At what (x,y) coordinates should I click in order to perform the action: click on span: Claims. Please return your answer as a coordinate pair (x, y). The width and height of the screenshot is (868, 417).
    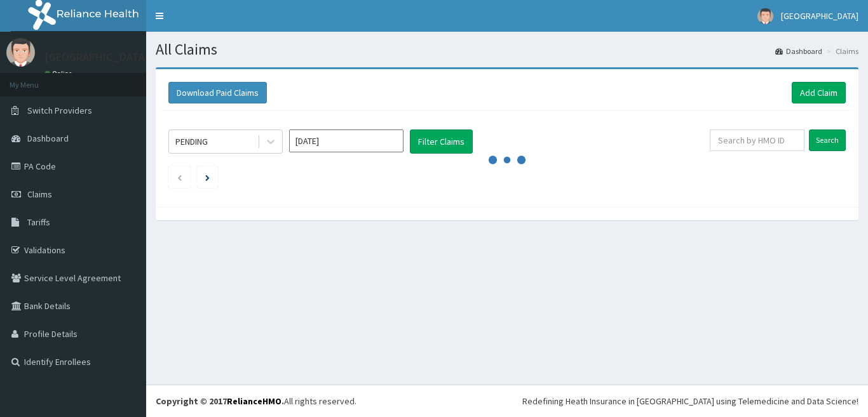
    Looking at the image, I should click on (40, 194).